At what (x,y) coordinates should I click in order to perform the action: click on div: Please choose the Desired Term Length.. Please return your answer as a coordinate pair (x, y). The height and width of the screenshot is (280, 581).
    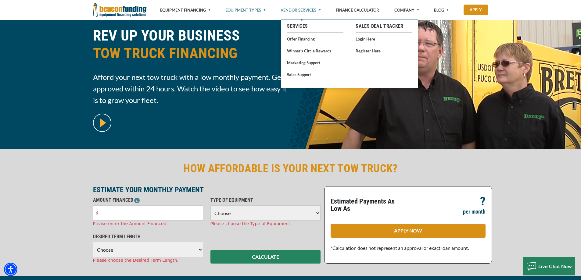
    Looking at the image, I should click on (148, 261).